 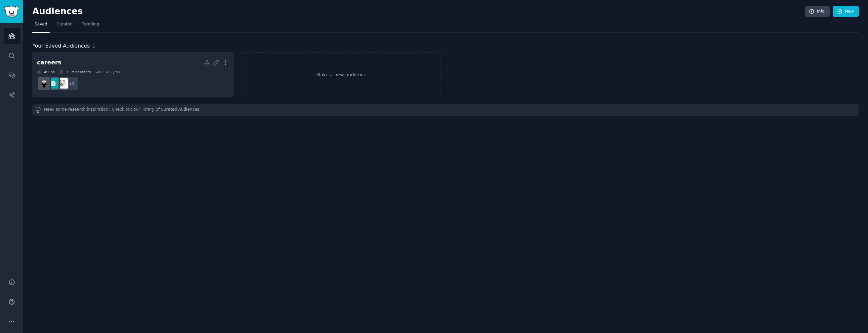 What do you see at coordinates (846, 12) in the screenshot?
I see `a: New` at bounding box center [846, 12].